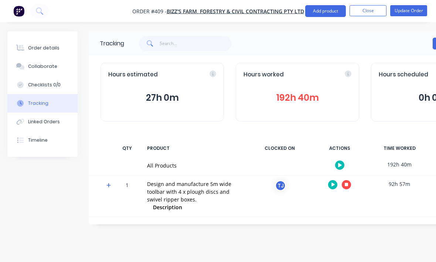  Describe the element at coordinates (368, 11) in the screenshot. I see `button: Close` at that location.